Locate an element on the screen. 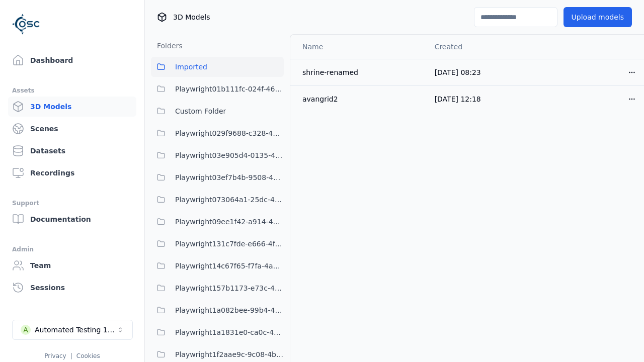  button: Upload models is located at coordinates (598, 17).